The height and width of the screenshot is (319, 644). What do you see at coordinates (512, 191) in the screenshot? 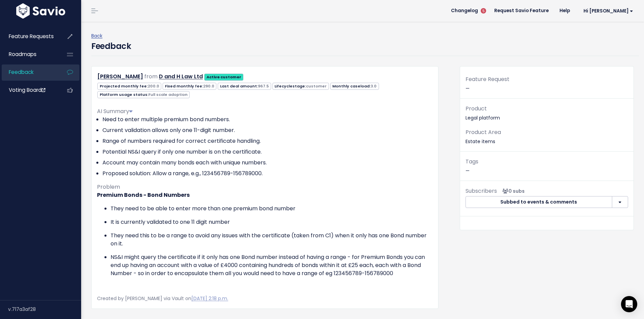
I see `span: <p><strong>Subscribers</strong><br><br> No subscribers yet<br> </p>` at bounding box center [512, 191].